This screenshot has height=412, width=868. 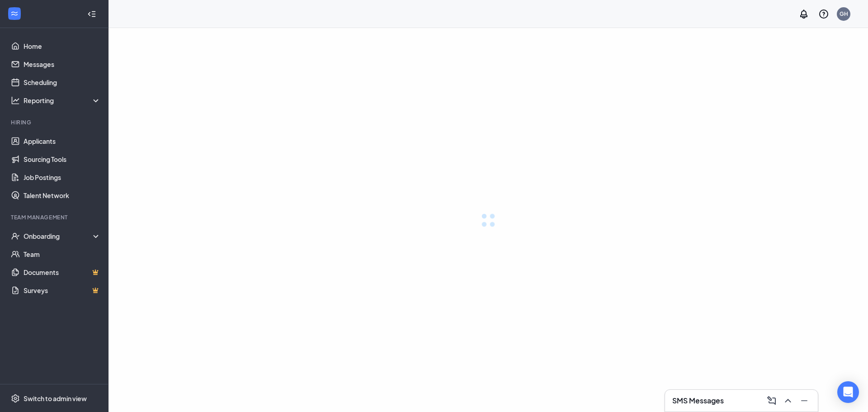 I want to click on a: DocumentsCrown, so click(x=62, y=272).